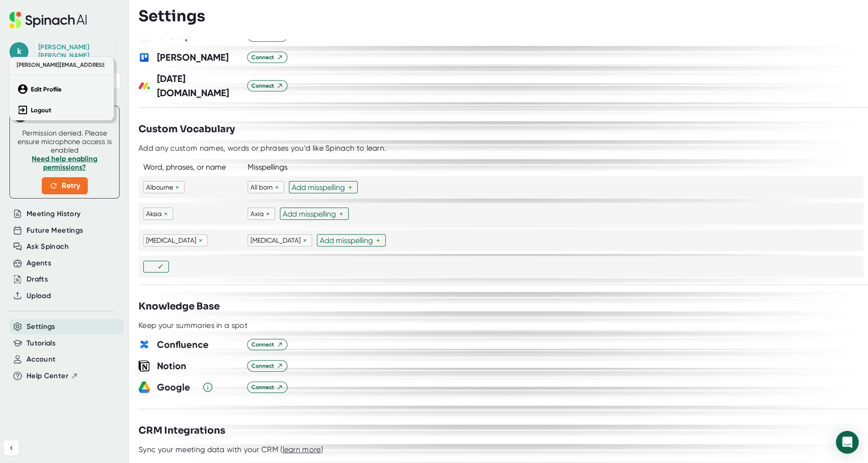 This screenshot has width=868, height=463. I want to click on button: Edit Profile, so click(62, 89).